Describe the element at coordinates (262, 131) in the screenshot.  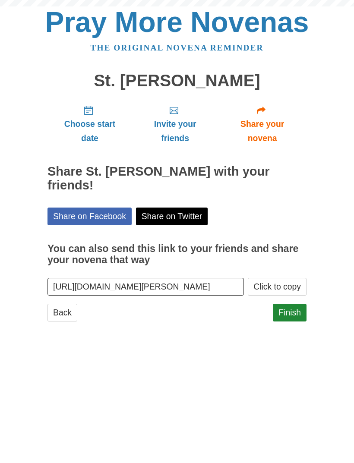
I see `span: Share your novena` at that location.